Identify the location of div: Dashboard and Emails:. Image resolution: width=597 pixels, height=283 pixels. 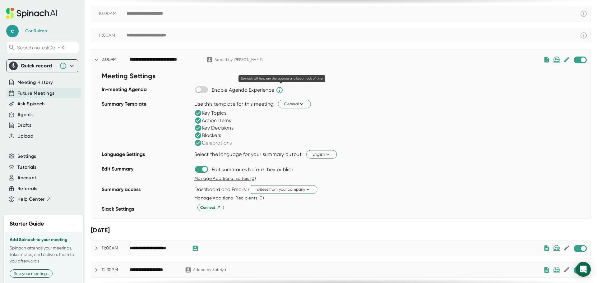
(220, 189).